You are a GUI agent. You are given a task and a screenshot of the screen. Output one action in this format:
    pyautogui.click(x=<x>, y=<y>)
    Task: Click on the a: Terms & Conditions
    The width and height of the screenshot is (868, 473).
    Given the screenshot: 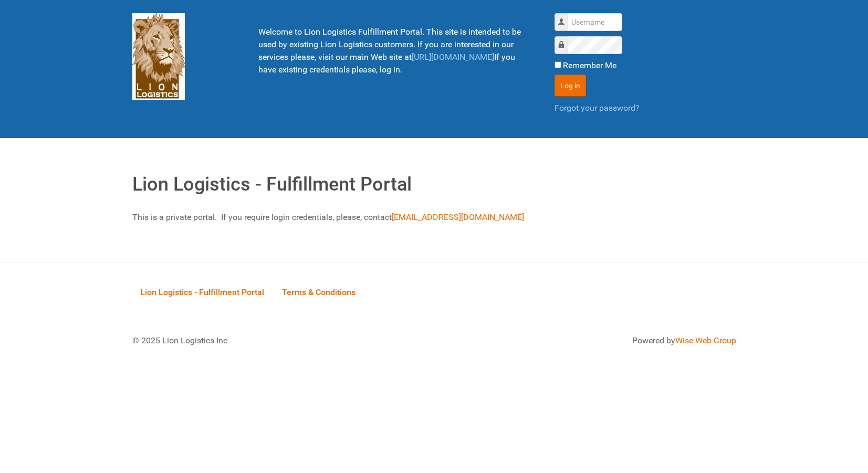 What is the action you would take?
    pyautogui.click(x=319, y=292)
    